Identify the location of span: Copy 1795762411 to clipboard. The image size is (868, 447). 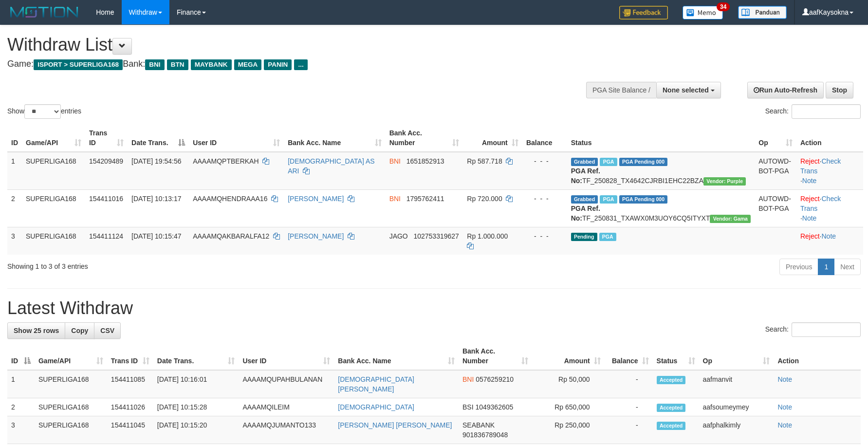
(425, 198).